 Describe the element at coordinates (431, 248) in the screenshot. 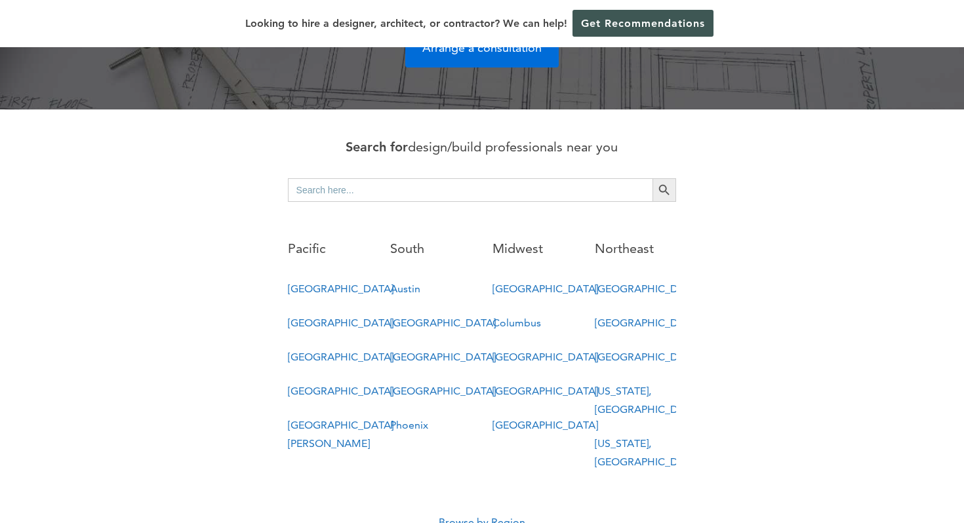

I see `p: South` at that location.